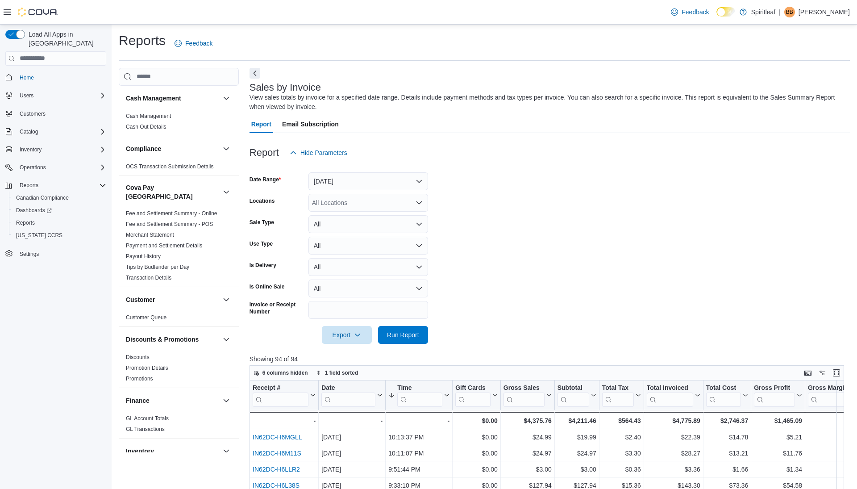  I want to click on div: $3.36, so click(673, 469).